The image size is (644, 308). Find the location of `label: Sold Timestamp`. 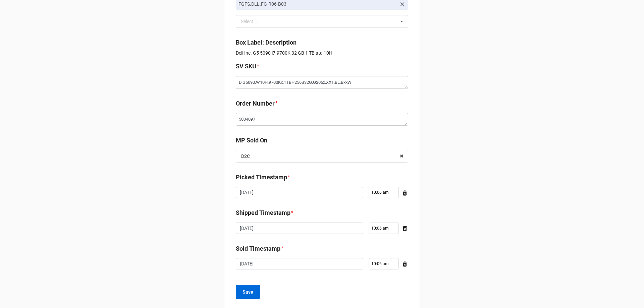

label: Sold Timestamp is located at coordinates (258, 249).